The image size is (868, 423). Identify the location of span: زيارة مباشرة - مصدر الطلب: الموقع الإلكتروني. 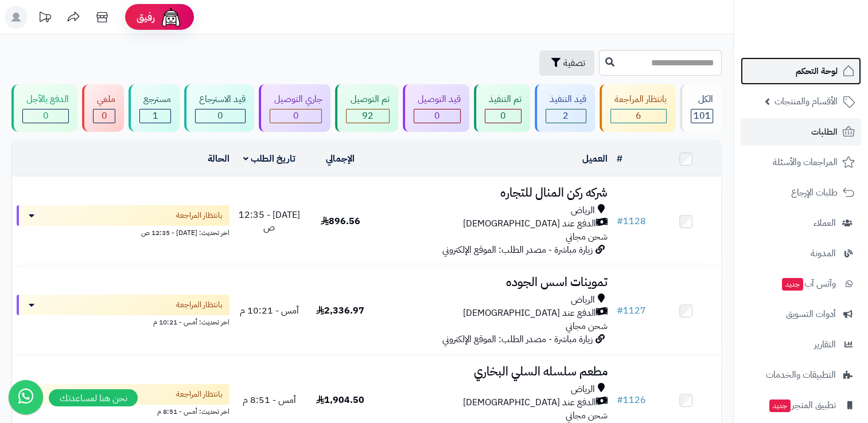
(517, 250).